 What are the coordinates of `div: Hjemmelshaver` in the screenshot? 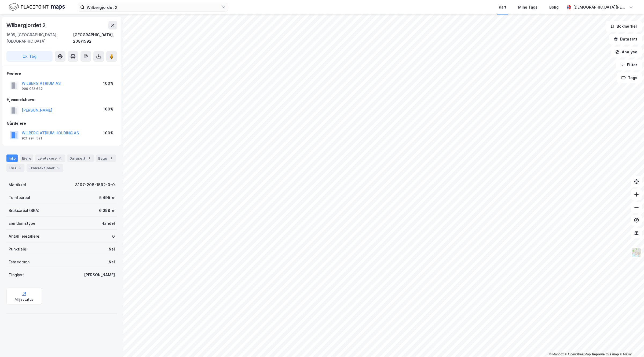 It's located at (62, 99).